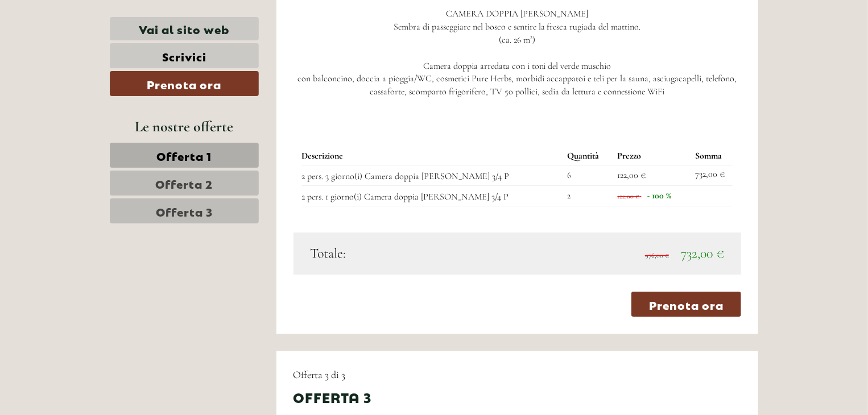 This screenshot has height=415, width=868. What do you see at coordinates (184, 211) in the screenshot?
I see `span: Offerta 3` at bounding box center [184, 211].